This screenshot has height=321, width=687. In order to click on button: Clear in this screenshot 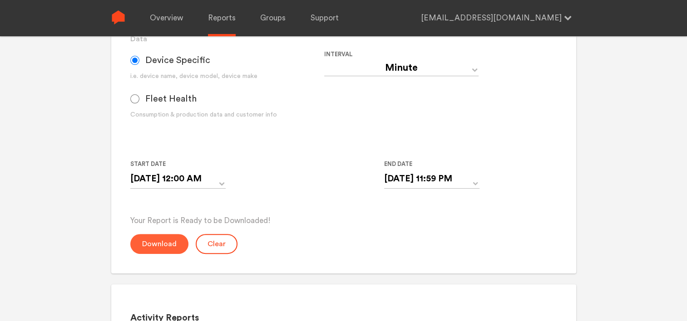, I will do `click(216, 244)`.